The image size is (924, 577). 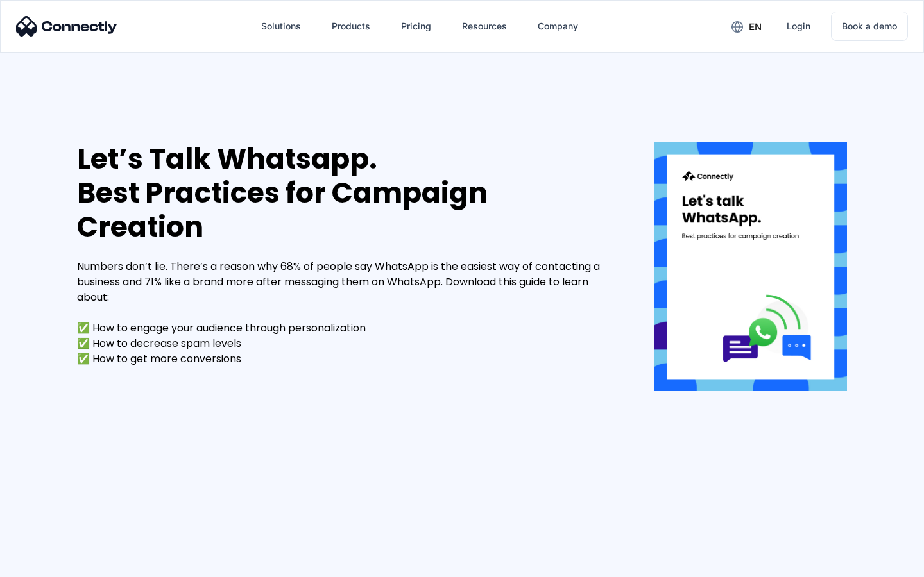 What do you see at coordinates (798, 27) in the screenshot?
I see `a: Login` at bounding box center [798, 27].